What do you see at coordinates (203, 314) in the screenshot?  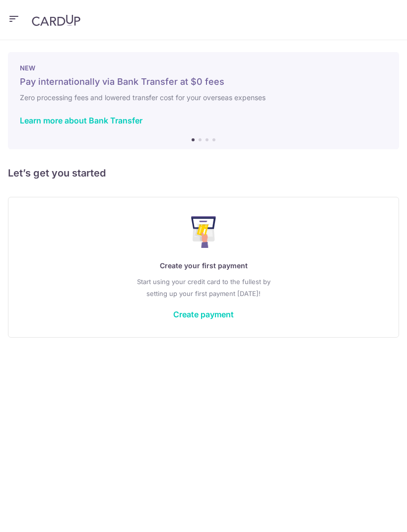 I see `a: Create payment` at bounding box center [203, 314].